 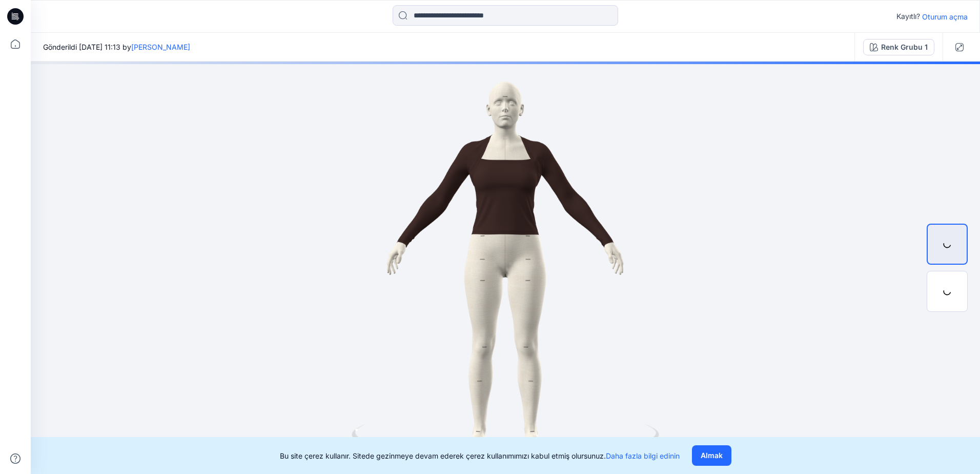 I want to click on a: Daha fazla bilgi edinin, so click(x=643, y=455).